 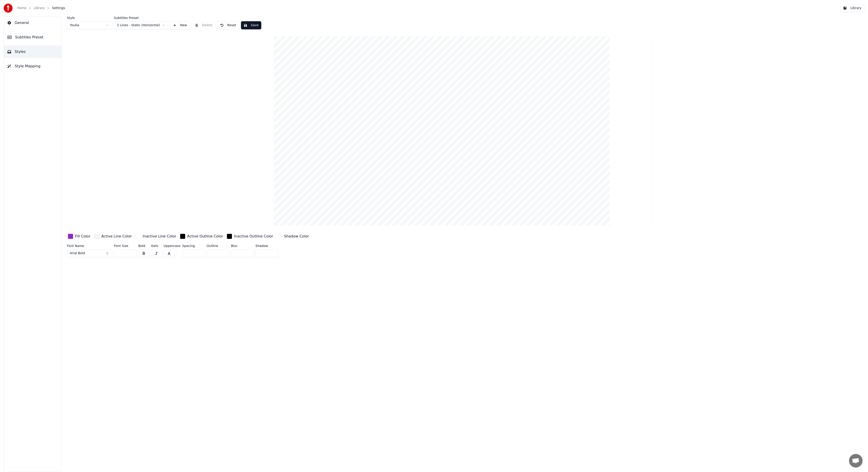 What do you see at coordinates (228, 26) in the screenshot?
I see `button: Reset` at bounding box center [228, 26].